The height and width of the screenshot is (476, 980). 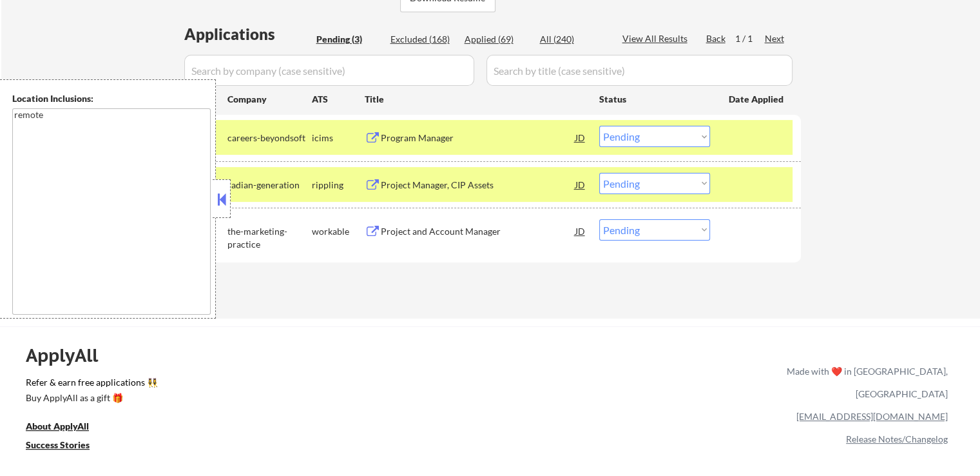 What do you see at coordinates (330, 70) in the screenshot?
I see `input: Search by company (case sensitive)` at bounding box center [330, 70].